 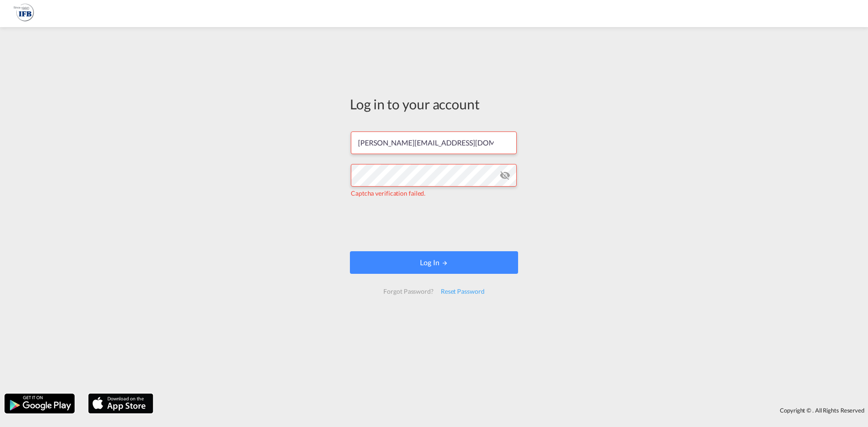 I want to click on span: Captcha verification failed., so click(x=388, y=193).